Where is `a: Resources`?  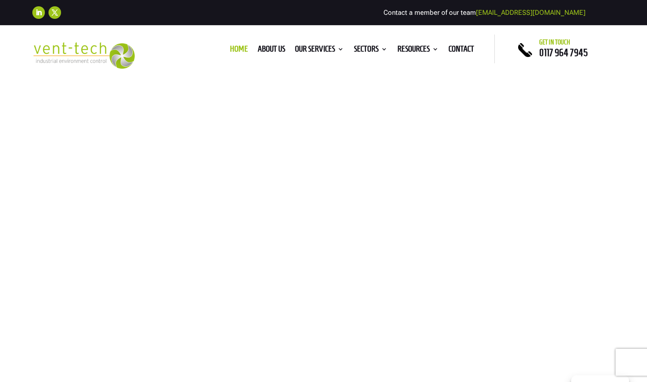
a: Resources is located at coordinates (418, 51).